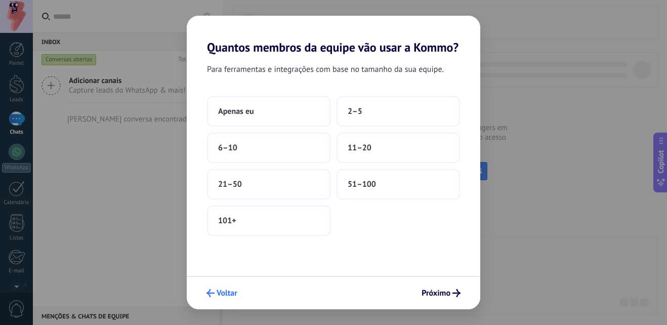 Image resolution: width=667 pixels, height=325 pixels. What do you see at coordinates (359, 148) in the screenshot?
I see `span: 11–20` at bounding box center [359, 148].